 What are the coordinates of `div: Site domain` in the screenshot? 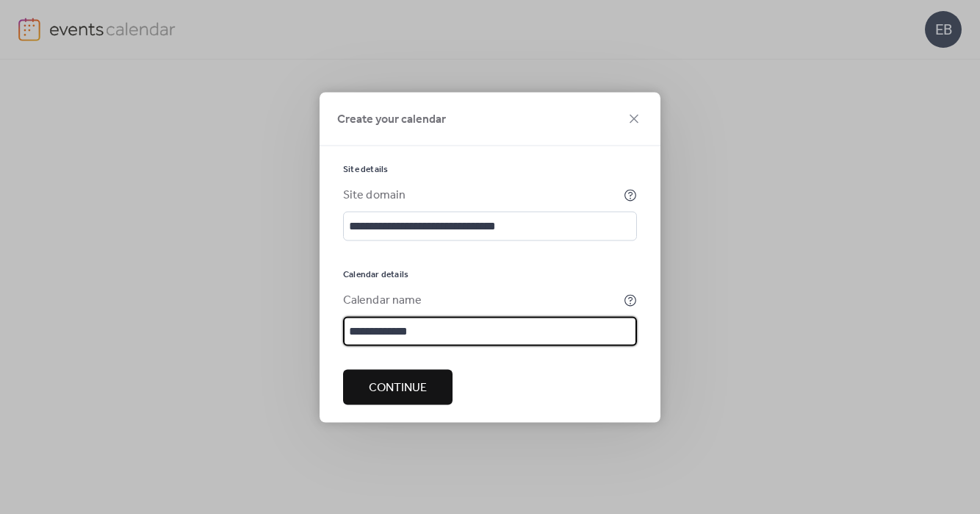 It's located at (482, 195).